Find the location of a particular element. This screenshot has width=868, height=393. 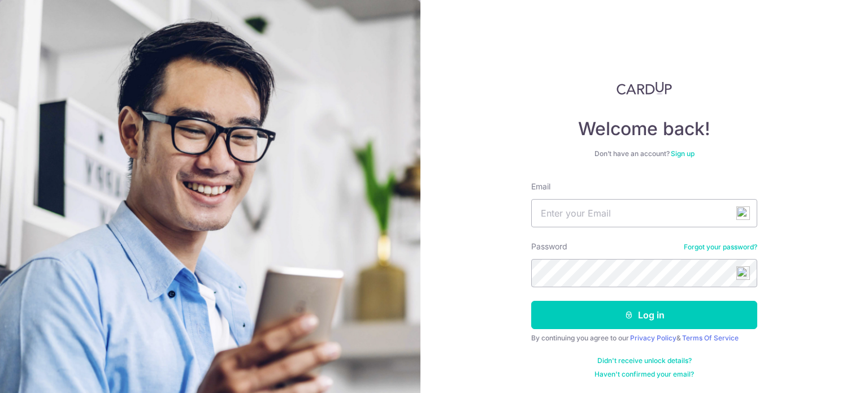

a: Haven't confirmed your email? is located at coordinates (644, 374).